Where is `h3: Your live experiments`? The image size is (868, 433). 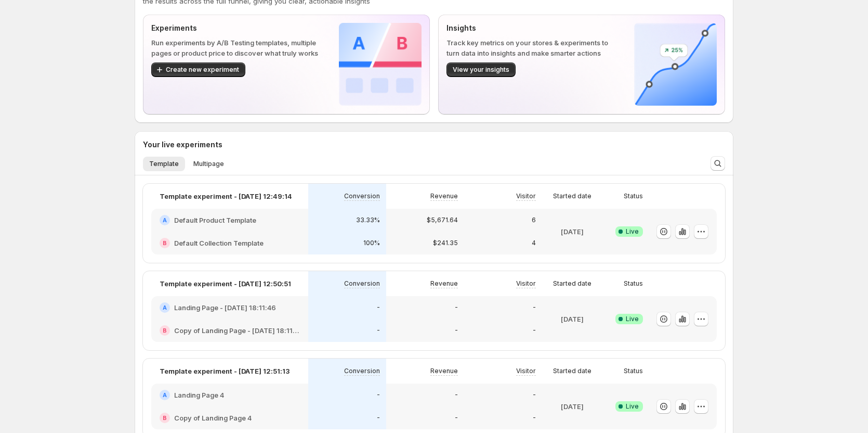
h3: Your live experiments is located at coordinates (182, 145).